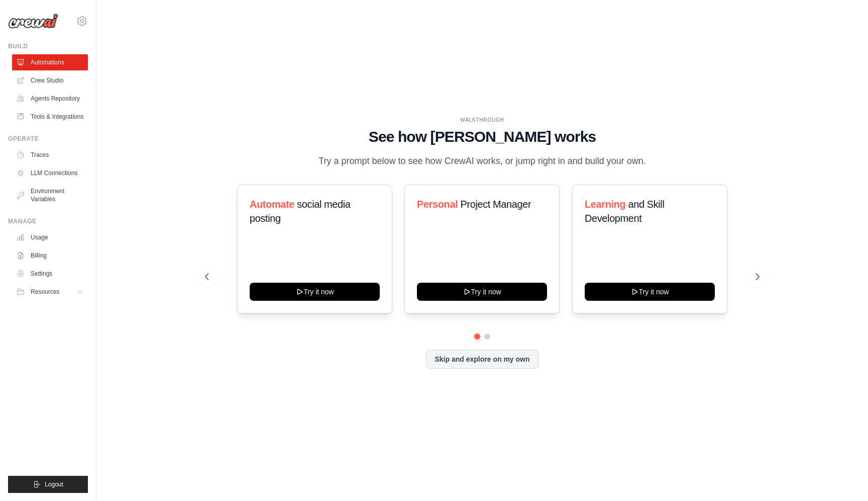 The image size is (868, 501). Describe the element at coordinates (45, 291) in the screenshot. I see `span: Resources` at that location.